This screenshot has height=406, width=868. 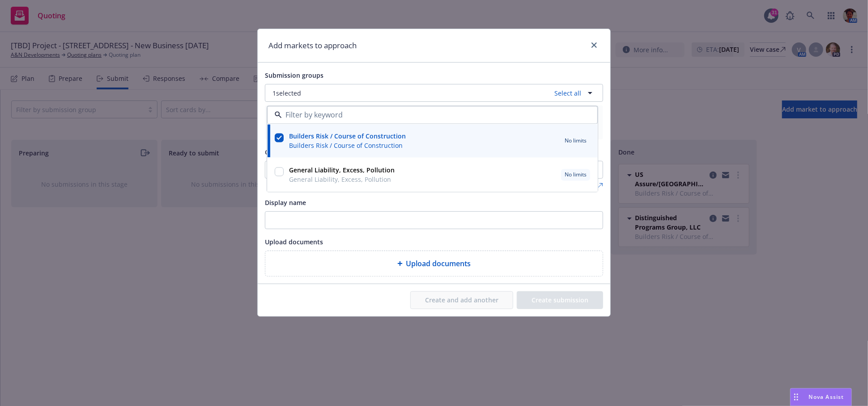 I want to click on strong: General Liability, Excess, Pollution, so click(x=342, y=170).